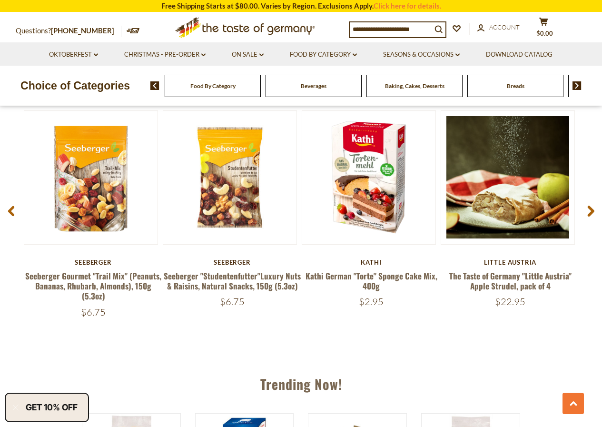  What do you see at coordinates (508, 178) in the screenshot?
I see `img: The Taste of Germany "Little Austria" Apple Strudel, pack of 4` at bounding box center [508, 178].